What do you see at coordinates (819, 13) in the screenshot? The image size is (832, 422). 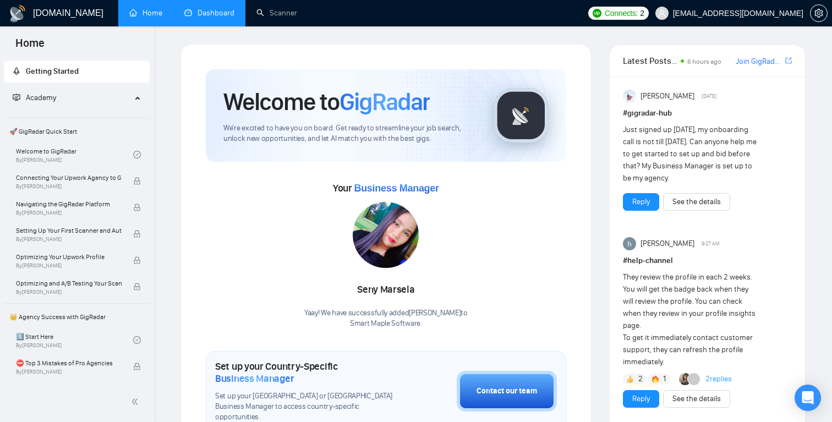 I see `a: setting` at bounding box center [819, 13].